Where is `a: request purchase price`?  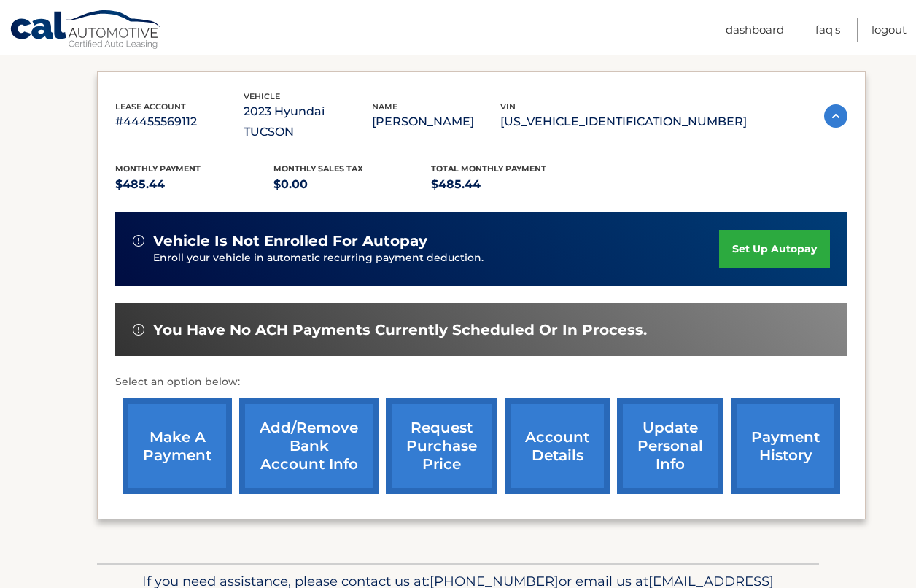 a: request purchase price is located at coordinates (441, 446).